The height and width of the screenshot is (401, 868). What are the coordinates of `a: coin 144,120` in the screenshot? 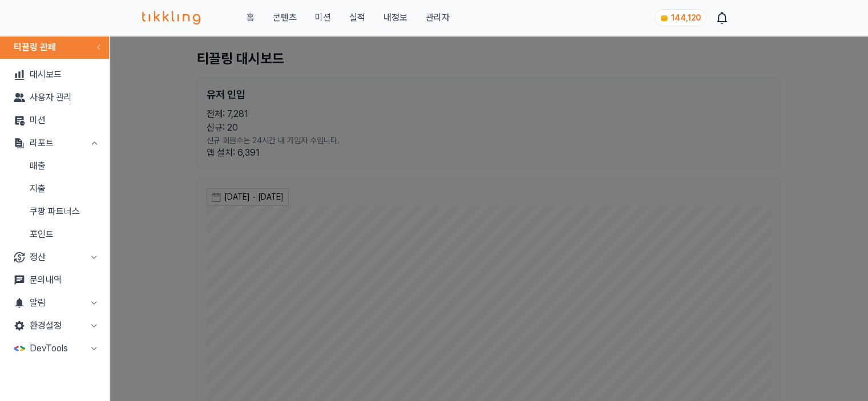 It's located at (679, 18).